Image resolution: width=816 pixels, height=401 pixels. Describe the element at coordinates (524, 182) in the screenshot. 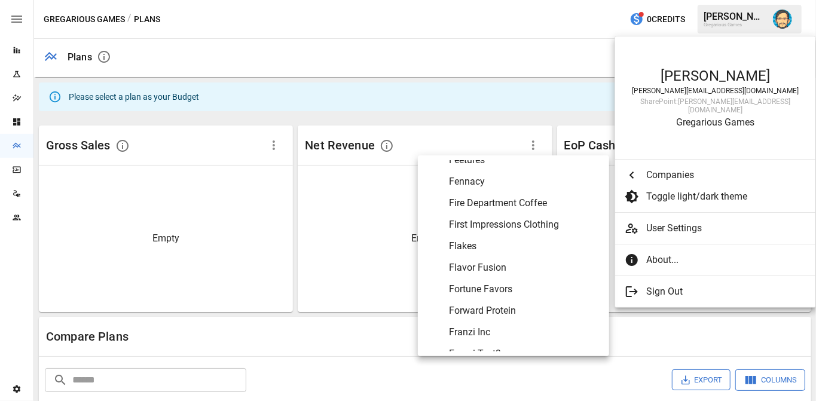

I see `span: Fennacy` at that location.